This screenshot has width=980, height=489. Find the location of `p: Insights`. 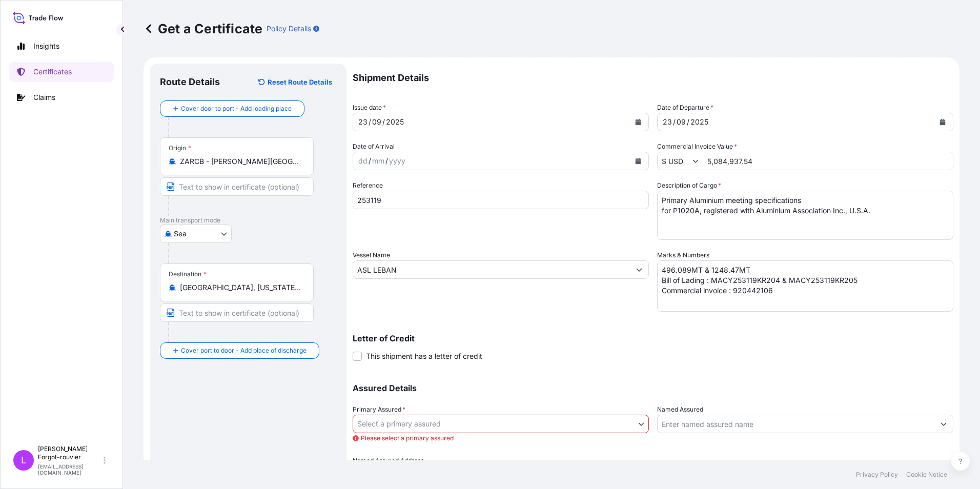

p: Insights is located at coordinates (46, 46).